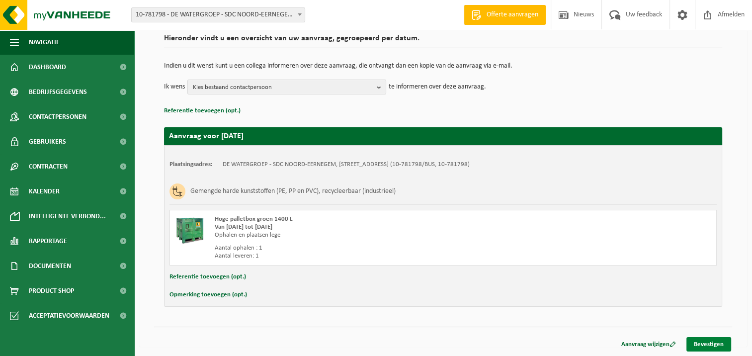 The width and height of the screenshot is (752, 356). What do you see at coordinates (443, 66) in the screenshot?
I see `p: Indien u dit wenst kunt u een collega informeren over deze aanvraag, die ontvangt dan een kopie v...` at bounding box center [443, 66].